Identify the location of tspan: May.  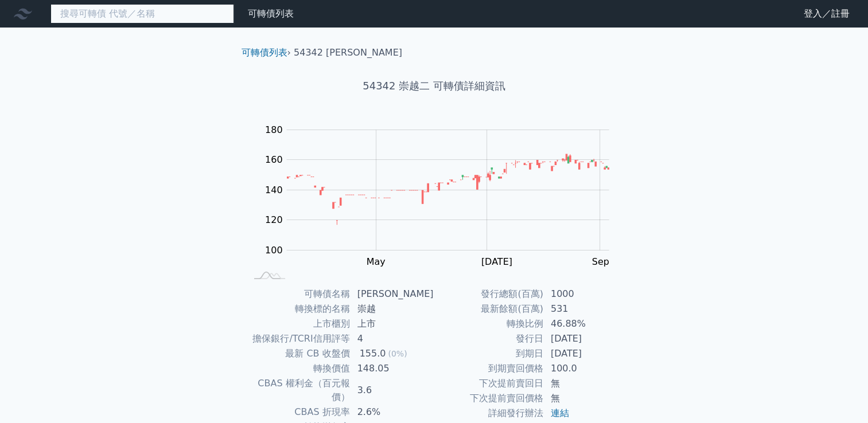
(375, 261).